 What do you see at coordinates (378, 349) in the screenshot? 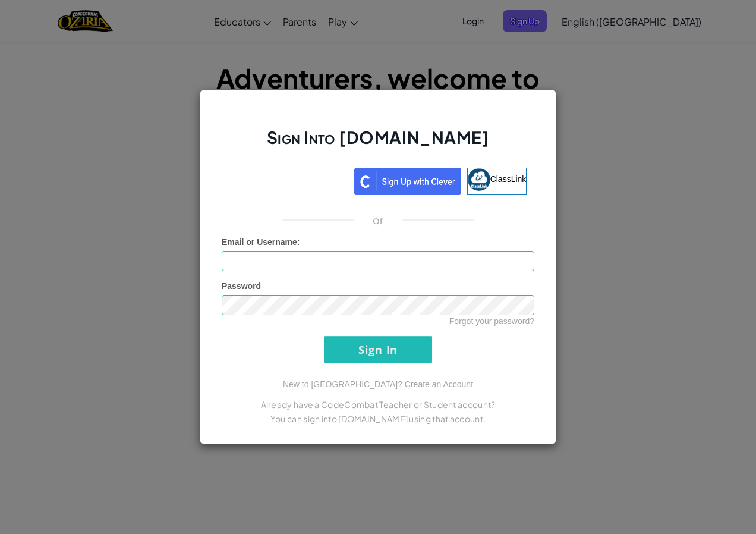
I see `input: Sign In` at bounding box center [378, 349].